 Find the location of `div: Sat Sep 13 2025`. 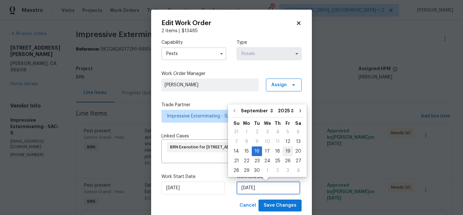

div: Sat Sep 13 2025 is located at coordinates (298, 141).